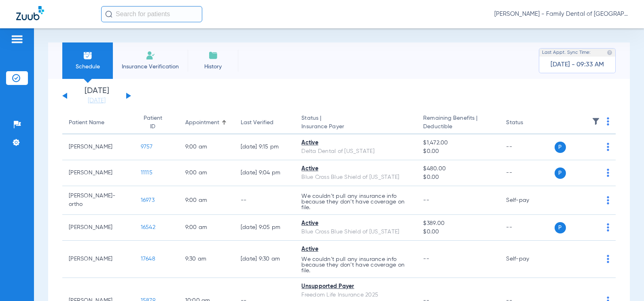  What do you see at coordinates (458, 223) in the screenshot?
I see `span: $389.00` at bounding box center [458, 223].